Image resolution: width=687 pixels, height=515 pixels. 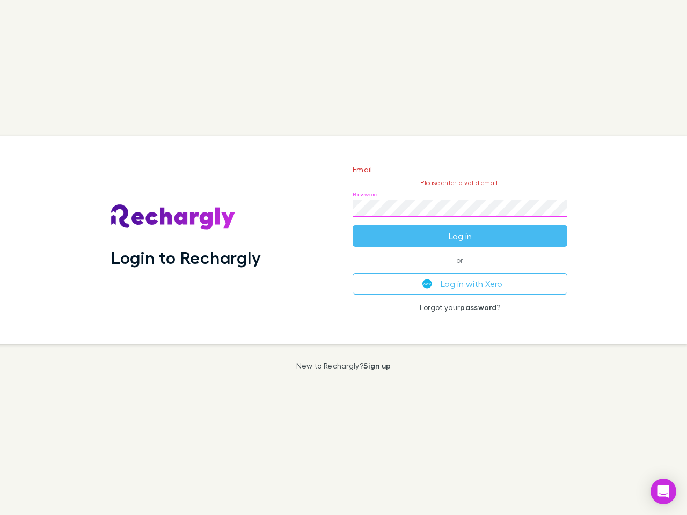 What do you see at coordinates (460, 236) in the screenshot?
I see `button: Log in` at bounding box center [460, 236].